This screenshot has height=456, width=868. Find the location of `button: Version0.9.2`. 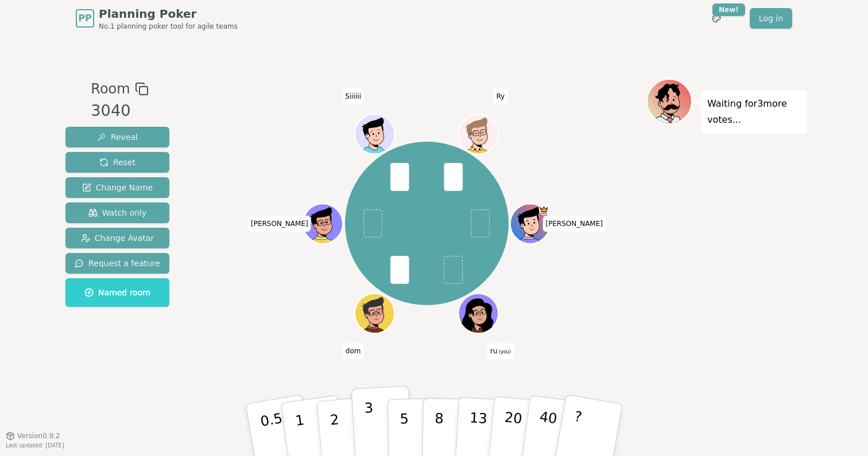

button: Version0.9.2 is located at coordinates (33, 436).